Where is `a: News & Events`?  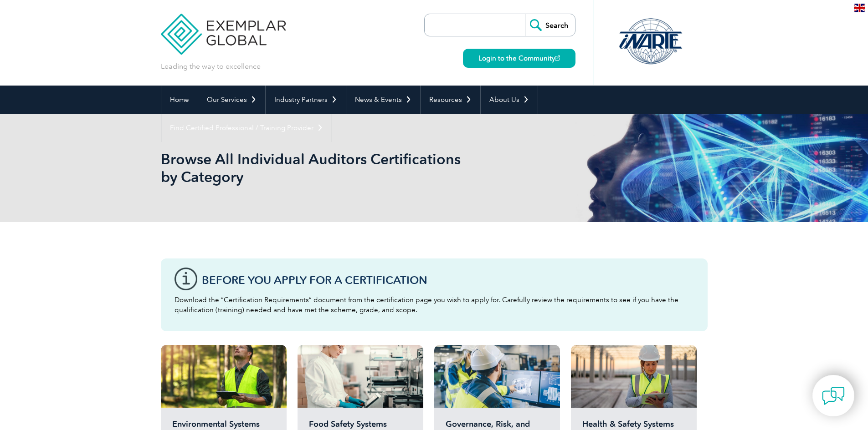 a: News & Events is located at coordinates (384, 100).